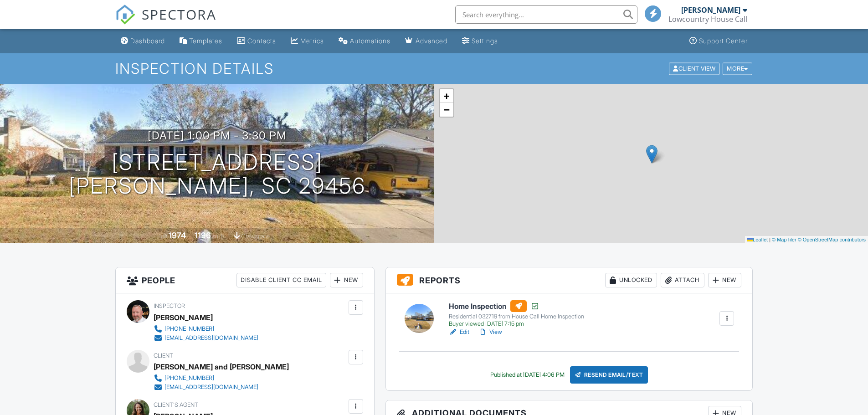 The image size is (868, 415). What do you see at coordinates (547, 15) in the screenshot?
I see `input: Search everything...` at bounding box center [547, 15].